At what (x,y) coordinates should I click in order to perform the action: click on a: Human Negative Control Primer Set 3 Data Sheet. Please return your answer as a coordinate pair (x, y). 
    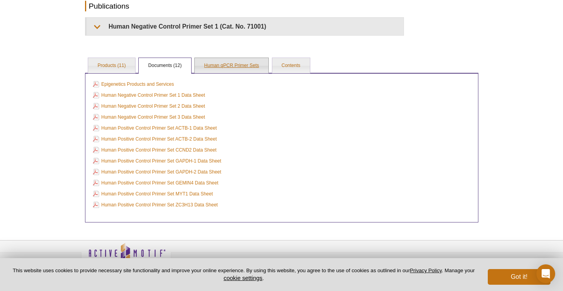
    Looking at the image, I should click on (149, 117).